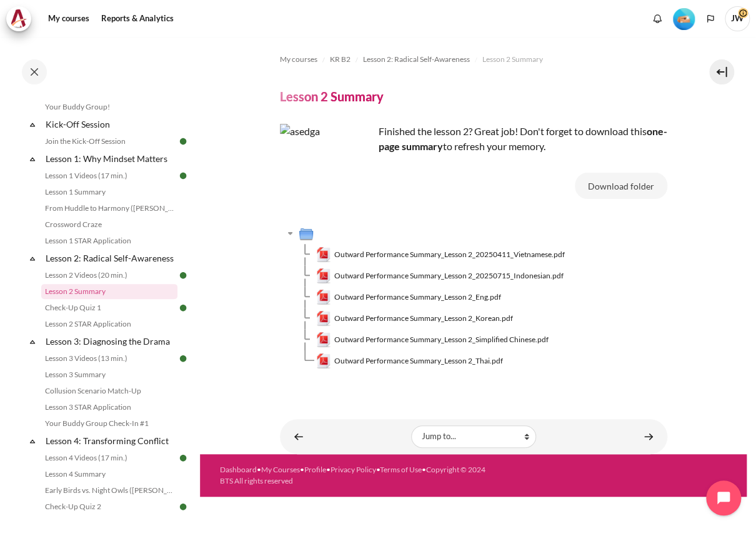 The width and height of the screenshot is (756, 548). I want to click on nav: Navigation bar, so click(474, 60).